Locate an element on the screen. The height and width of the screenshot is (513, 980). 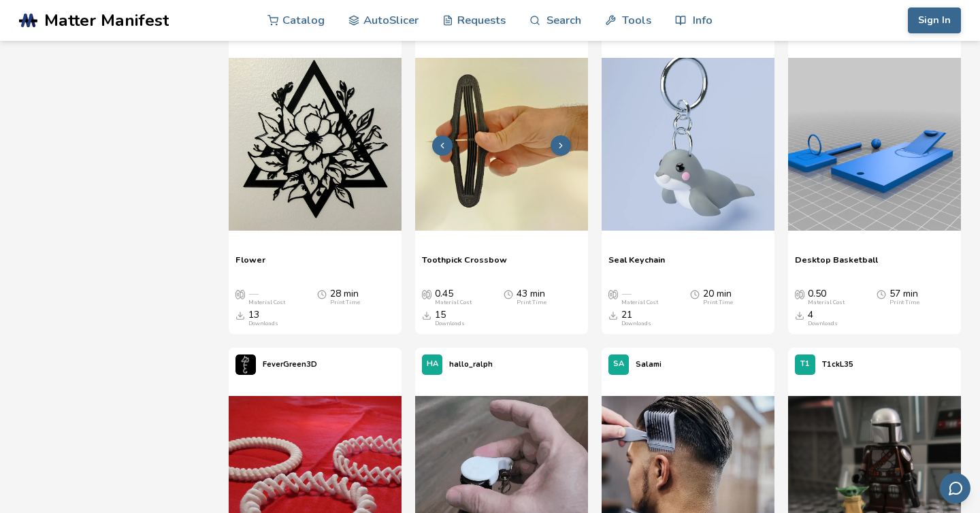
p: Salami is located at coordinates (649, 364).